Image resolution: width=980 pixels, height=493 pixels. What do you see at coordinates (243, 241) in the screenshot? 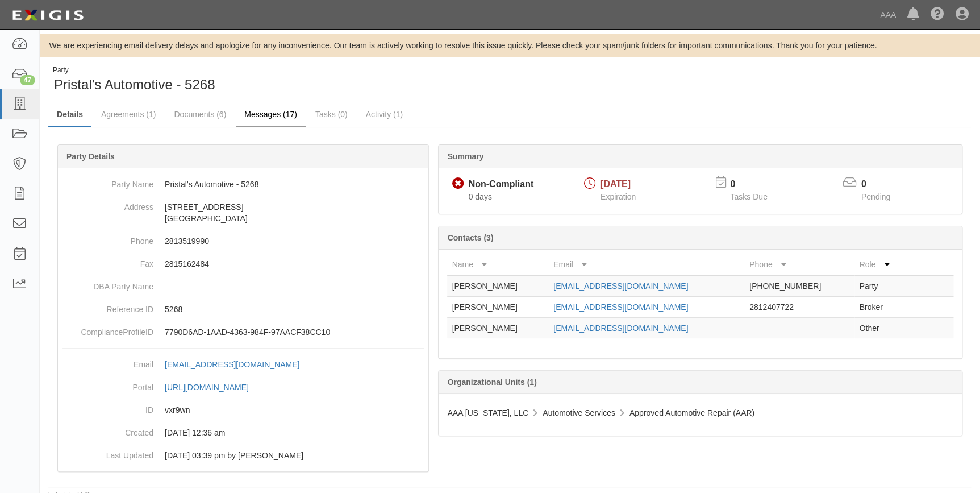
I see `dd: 2813519990` at bounding box center [243, 241].